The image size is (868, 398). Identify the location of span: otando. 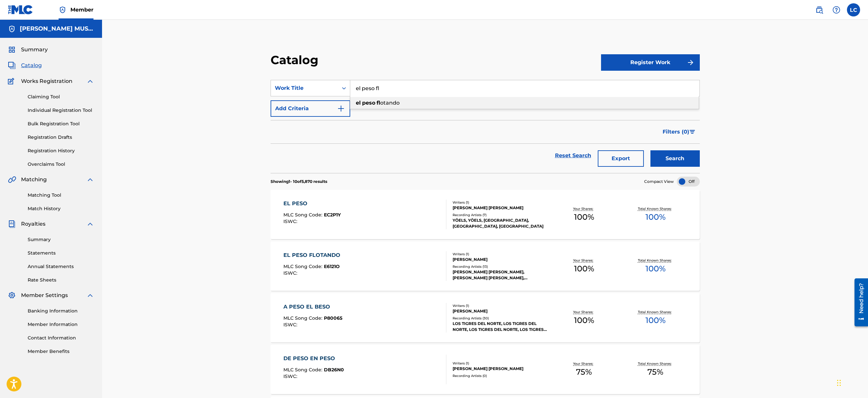
(390, 103).